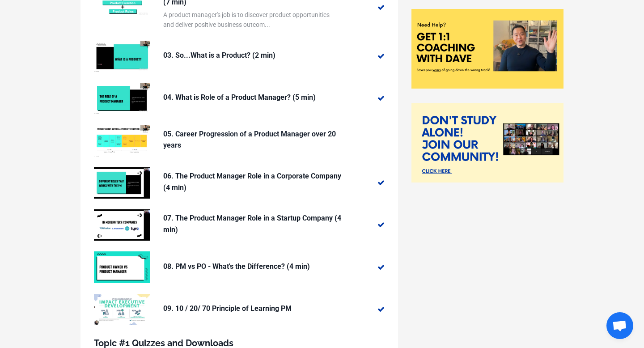 The height and width of the screenshot is (348, 644). What do you see at coordinates (488, 49) in the screenshot?
I see `img: 8be08-880d-c0e-b727-42286b0aac6e_Need_coaching_.png` at bounding box center [488, 49].